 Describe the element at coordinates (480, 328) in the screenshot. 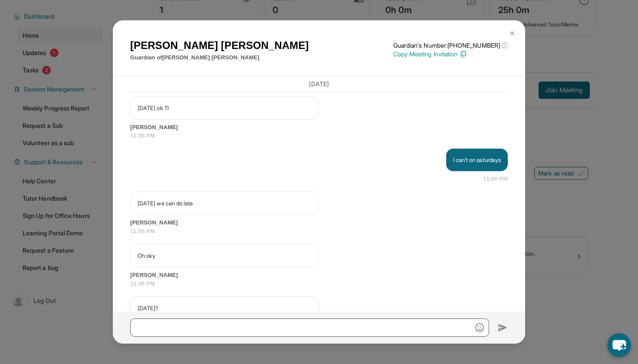

I see `img: Emoji` at that location.